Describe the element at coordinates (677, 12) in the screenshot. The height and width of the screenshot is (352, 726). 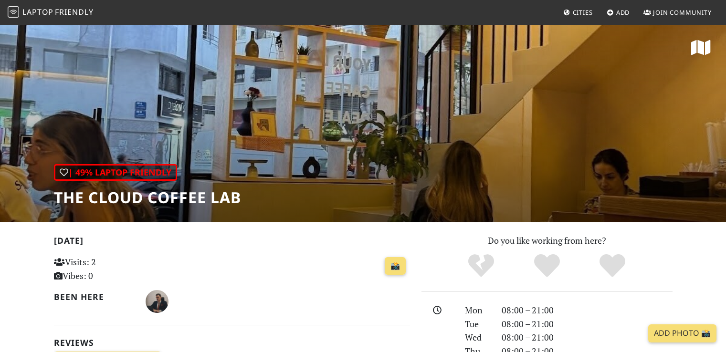
I see `a: Join Community` at that location.